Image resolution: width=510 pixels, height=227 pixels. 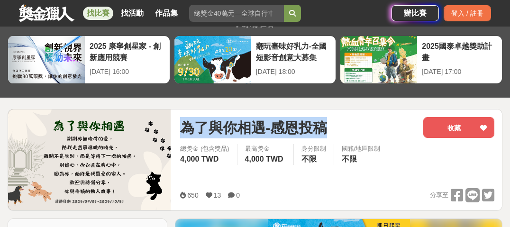 What do you see at coordinates (127, 51) in the screenshot?
I see `div: 2025 康寧創星家 - 創新應用競賽` at bounding box center [127, 51].